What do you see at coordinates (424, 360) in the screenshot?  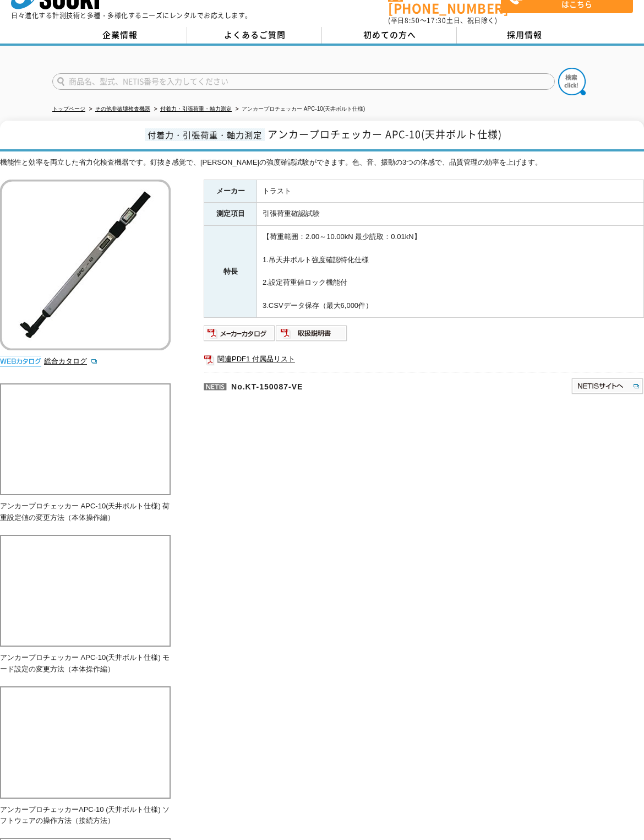 I see `a: 関連PDF1 付属品リスト` at bounding box center [424, 360].